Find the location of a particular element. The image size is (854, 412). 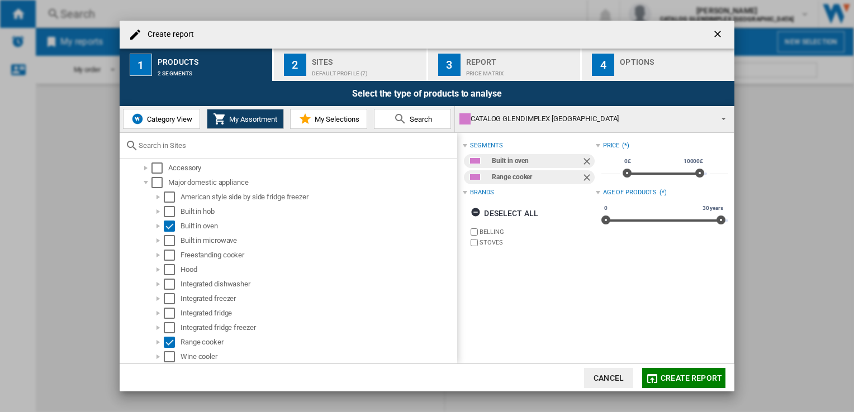

span: Category View is located at coordinates (168, 119).